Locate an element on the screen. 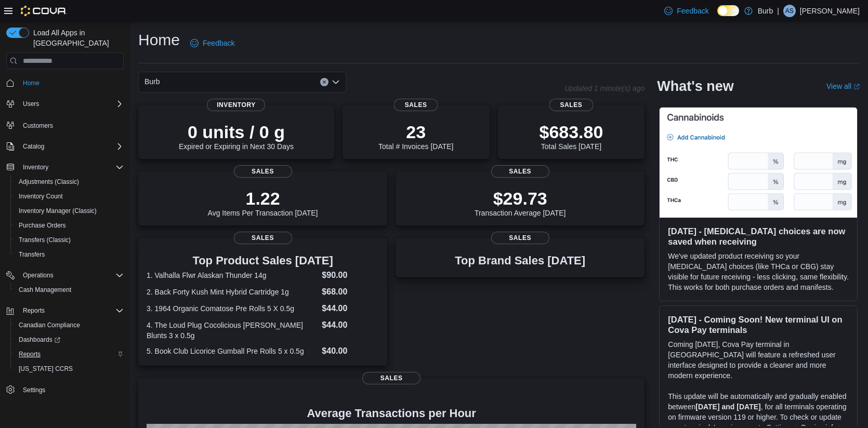 The width and height of the screenshot is (868, 428). div: Expired or Expiring in Next 30 Days is located at coordinates (236, 136).